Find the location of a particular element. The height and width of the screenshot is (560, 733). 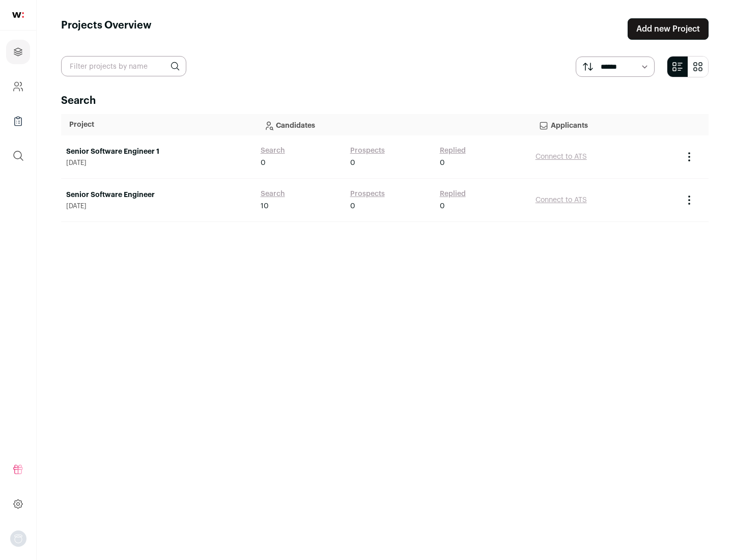

span: 10 is located at coordinates (265, 206).